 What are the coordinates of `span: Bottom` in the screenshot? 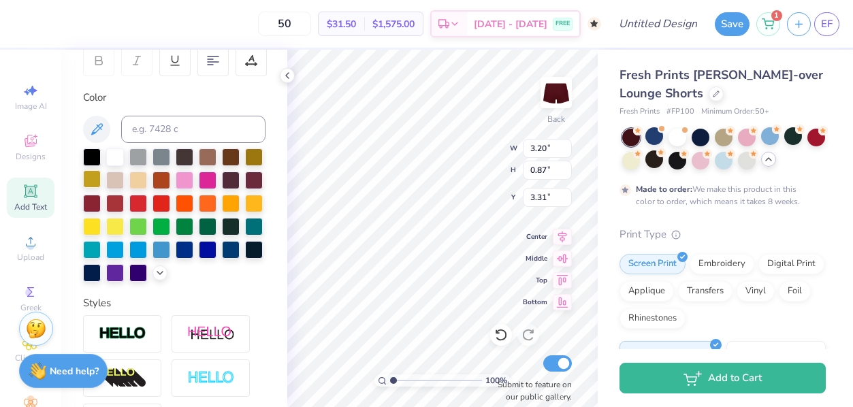 It's located at (535, 302).